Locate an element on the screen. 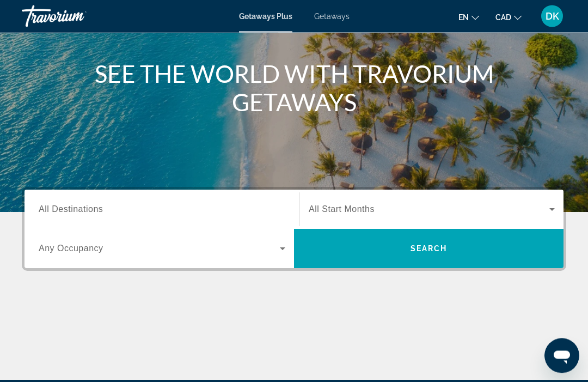 The width and height of the screenshot is (588, 382). button: Change language is located at coordinates (469, 17).